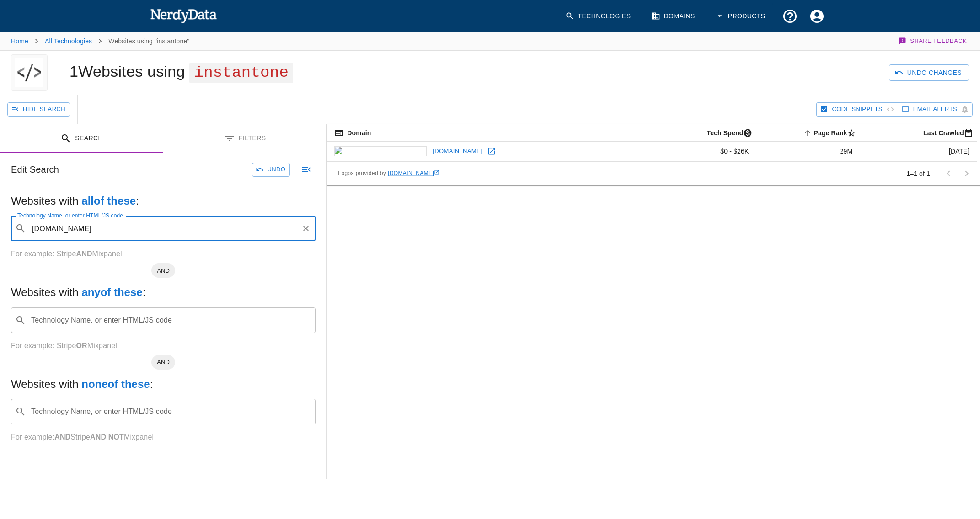 Image resolution: width=980 pixels, height=519 pixels. Describe the element at coordinates (918, 173) in the screenshot. I see `p: 1–1 of 1` at that location.